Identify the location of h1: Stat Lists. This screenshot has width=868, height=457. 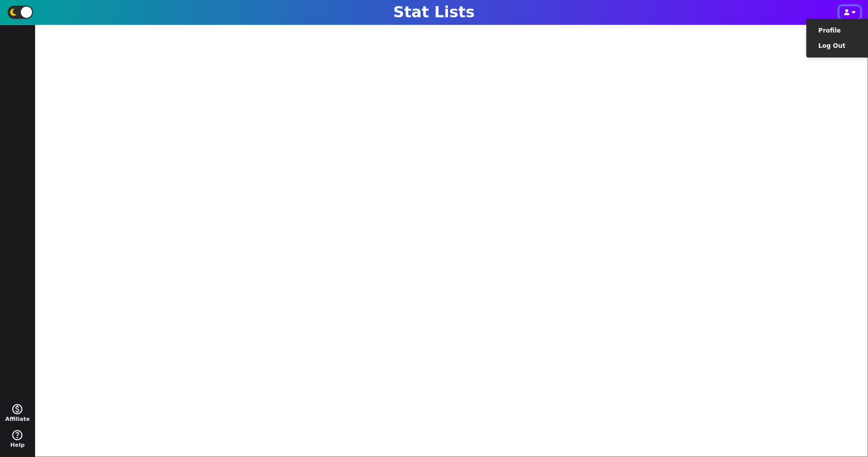
(434, 12).